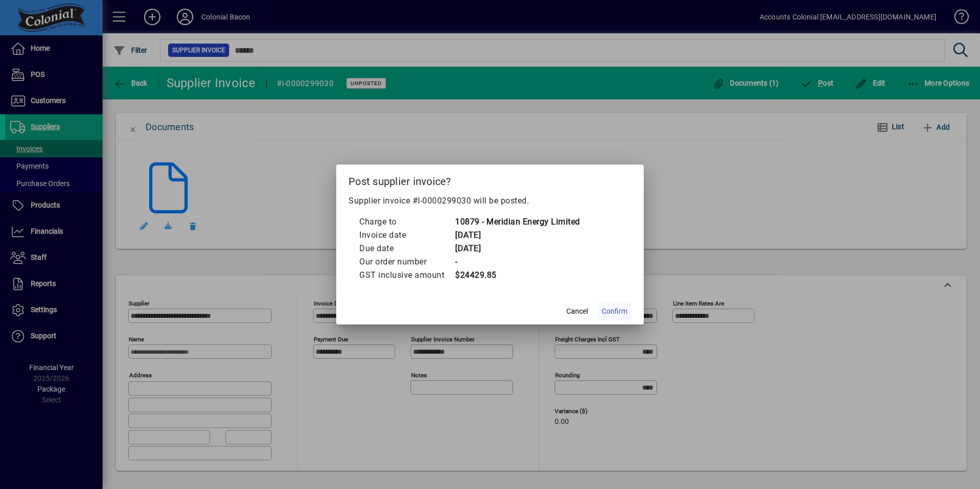 Image resolution: width=980 pixels, height=489 pixels. Describe the element at coordinates (577, 311) in the screenshot. I see `span: Cancel` at that location.